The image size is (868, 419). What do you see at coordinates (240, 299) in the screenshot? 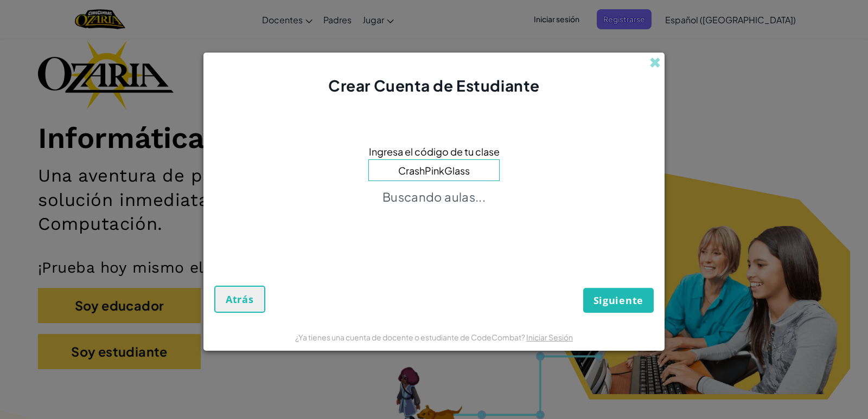
I see `span: Atrás` at bounding box center [240, 299].